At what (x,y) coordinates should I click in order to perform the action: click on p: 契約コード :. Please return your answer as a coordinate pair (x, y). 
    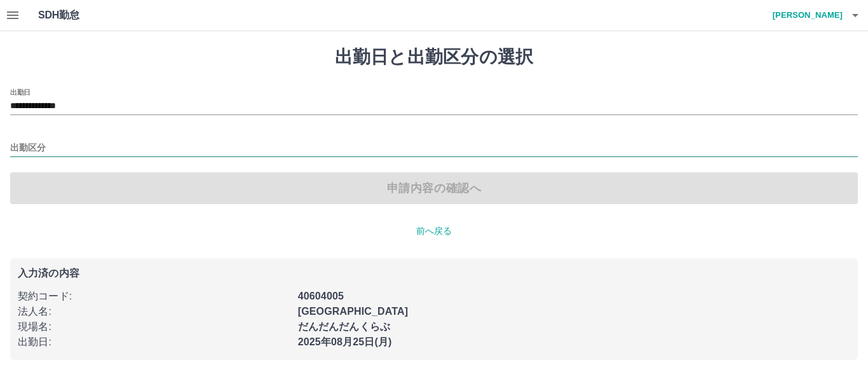
    Looking at the image, I should click on (154, 296).